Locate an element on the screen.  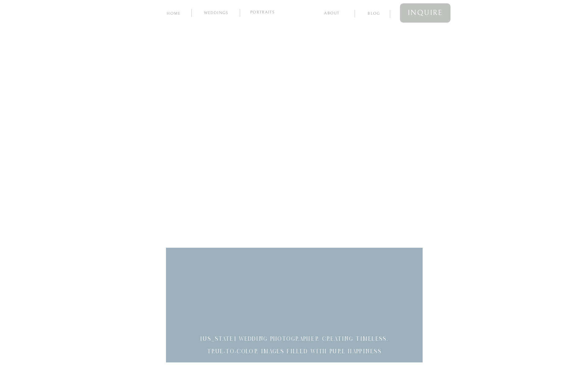
nav: Weddings is located at coordinates (216, 14).